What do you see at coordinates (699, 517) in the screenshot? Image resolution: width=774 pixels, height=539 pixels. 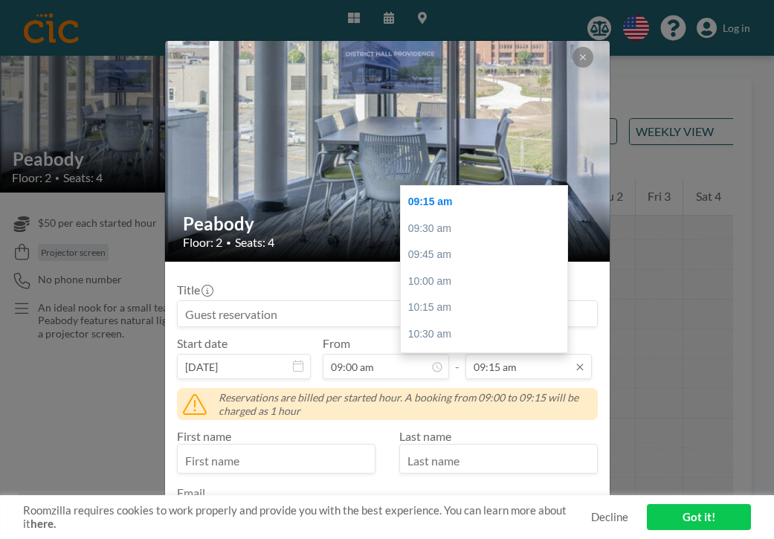 I see `a: Got it!` at bounding box center [699, 517].